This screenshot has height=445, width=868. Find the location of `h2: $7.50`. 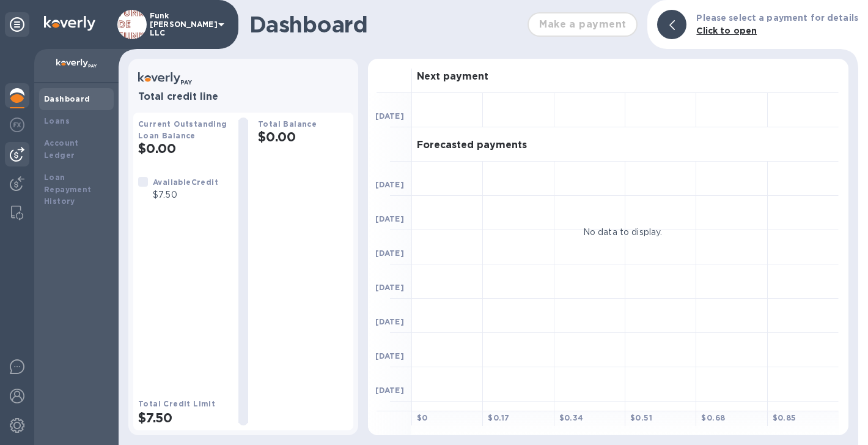

h2: $7.50 is located at coordinates (184, 417).